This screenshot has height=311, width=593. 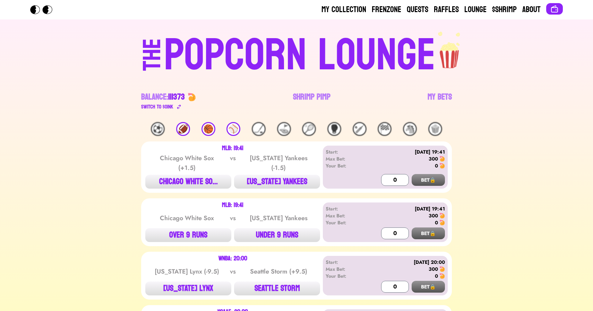 I want to click on button: SEATTLE STORM, so click(x=277, y=288).